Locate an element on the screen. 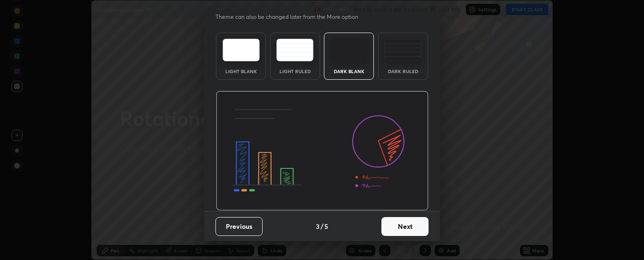 The width and height of the screenshot is (644, 260). div: Light Blank is located at coordinates (241, 71).